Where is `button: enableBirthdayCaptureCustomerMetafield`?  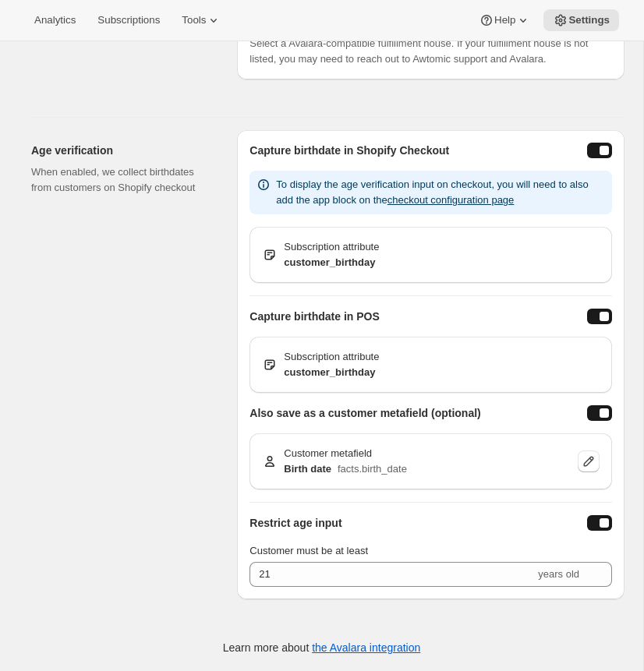 button: enableBirthdayCaptureCustomerMetafield is located at coordinates (599, 413).